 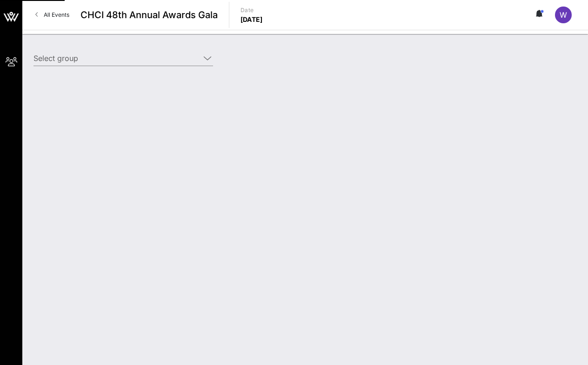 I want to click on p: Date, so click(x=251, y=10).